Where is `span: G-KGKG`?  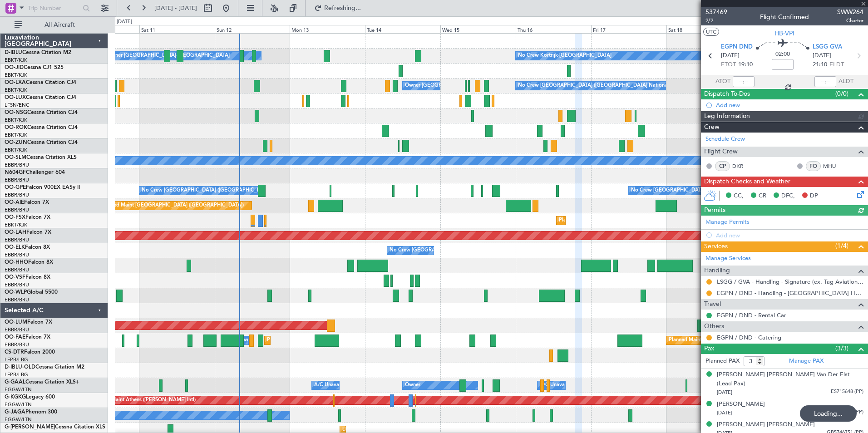 span: G-KGKG is located at coordinates (15, 397).